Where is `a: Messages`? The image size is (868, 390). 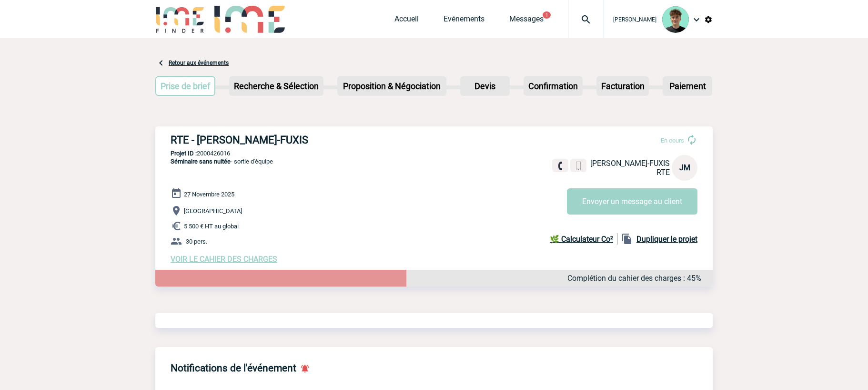
a: Messages is located at coordinates (526, 21).